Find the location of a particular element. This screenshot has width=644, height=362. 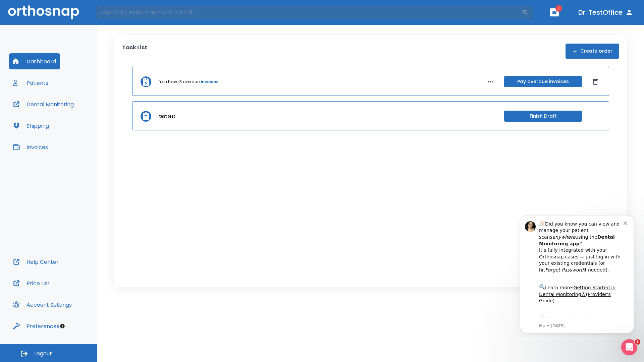

a: Dental Monitoring is located at coordinates (43, 104).